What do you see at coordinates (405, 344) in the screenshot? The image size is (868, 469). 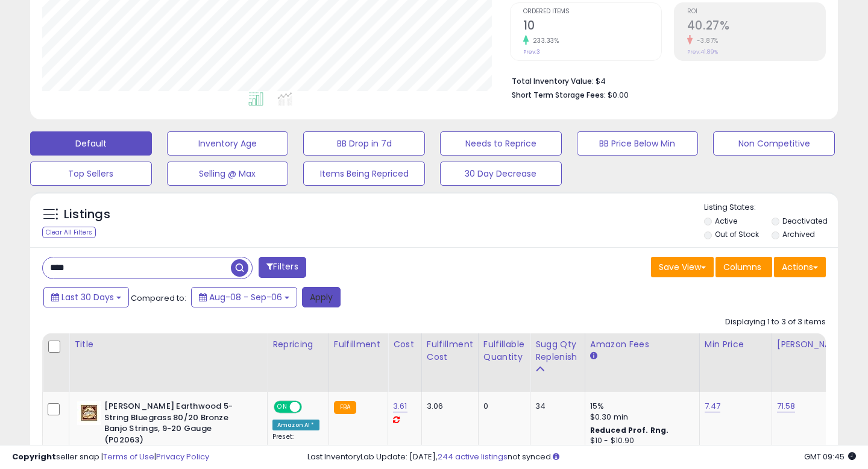 I see `div: Cost` at bounding box center [405, 344].